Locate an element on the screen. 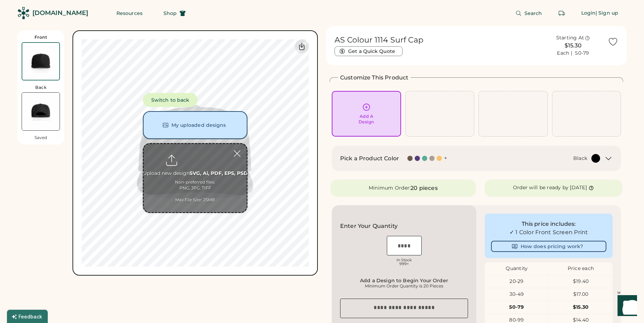 This screenshot has height=323, width=644. div: | Sign up is located at coordinates (607, 13).